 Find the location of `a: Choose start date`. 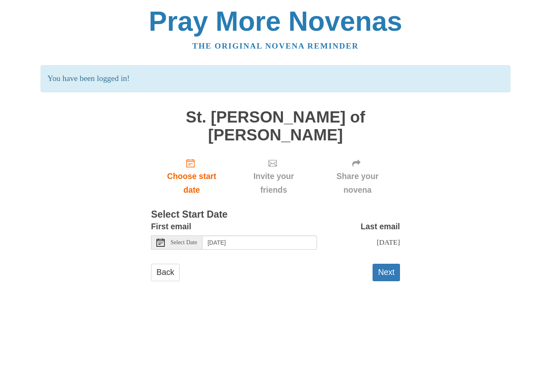

a: Choose start date is located at coordinates (192, 176).